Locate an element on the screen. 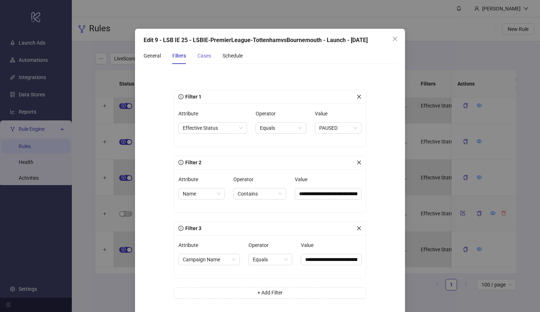  button: Close is located at coordinates (395, 39).